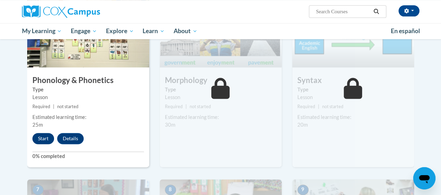 This screenshot has width=441, height=195. I want to click on a: Cox Campus, so click(85, 12).